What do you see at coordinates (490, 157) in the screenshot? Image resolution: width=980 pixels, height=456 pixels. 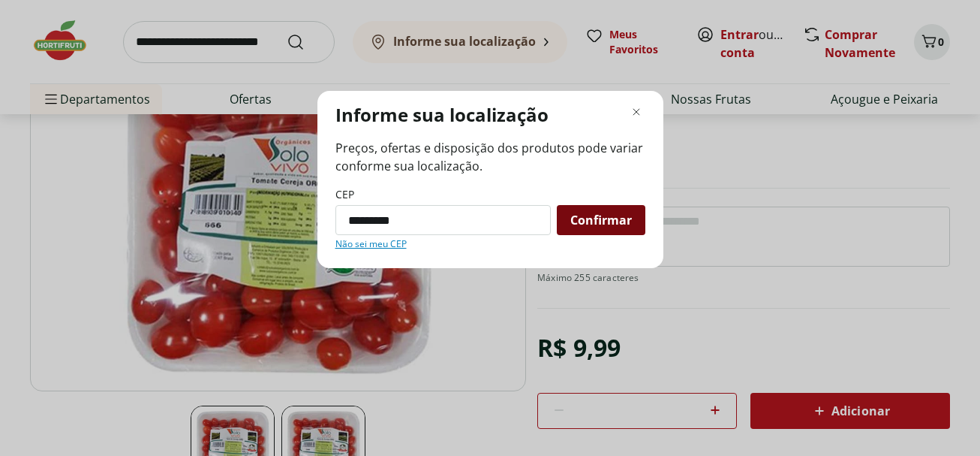 I see `span: Preços, ofertas e disposição dos produtos pode variar conforme sua localização.` at bounding box center [490, 157].